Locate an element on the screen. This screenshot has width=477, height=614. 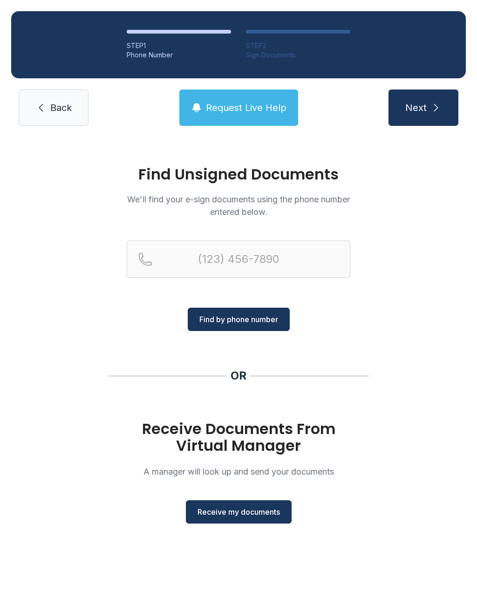
p: We'll find your e-sign documents using the phone number entered below. is located at coordinates (239, 205).